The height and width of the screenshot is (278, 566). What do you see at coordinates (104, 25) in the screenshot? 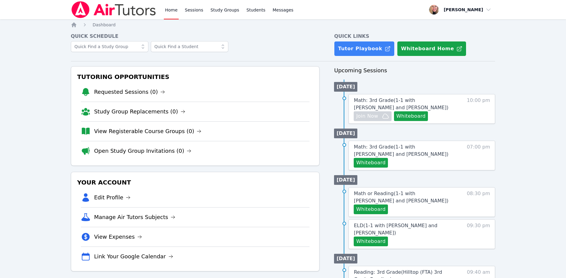
I see `span: Dashboard` at bounding box center [104, 25].